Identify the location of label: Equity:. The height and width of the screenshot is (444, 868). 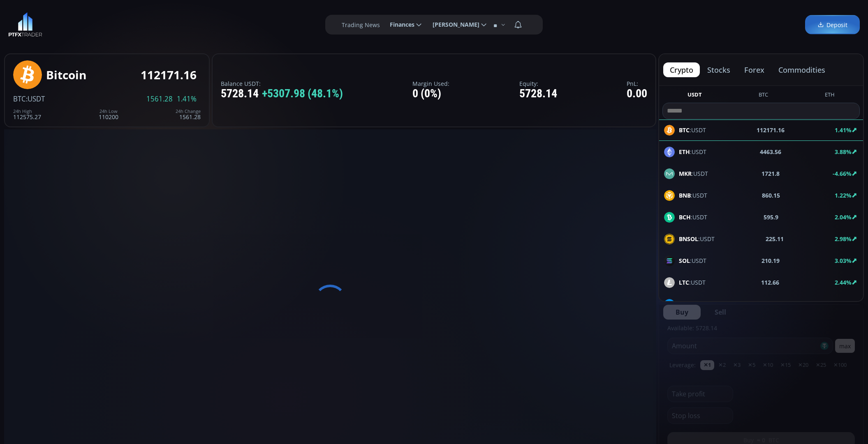
(538, 83).